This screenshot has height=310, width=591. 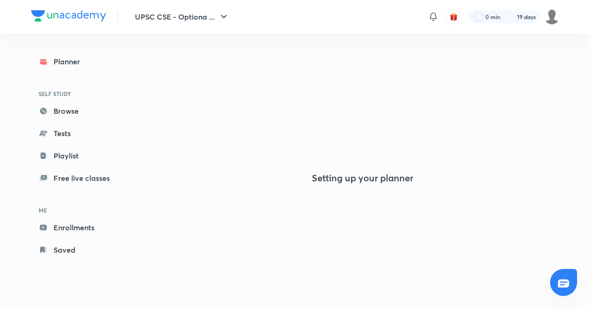 I want to click on img: streak, so click(x=511, y=17).